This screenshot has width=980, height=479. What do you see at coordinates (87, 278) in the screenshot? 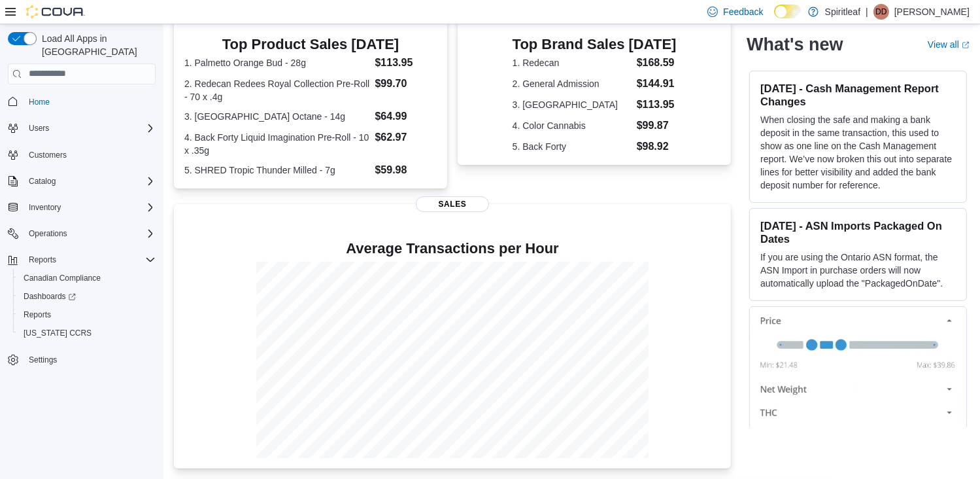
I see `button: Canadian Compliance` at bounding box center [87, 278].